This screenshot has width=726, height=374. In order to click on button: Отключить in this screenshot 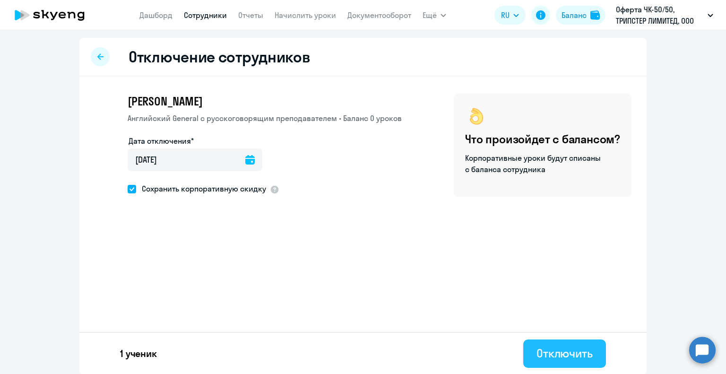, I will do `click(564, 353)`.